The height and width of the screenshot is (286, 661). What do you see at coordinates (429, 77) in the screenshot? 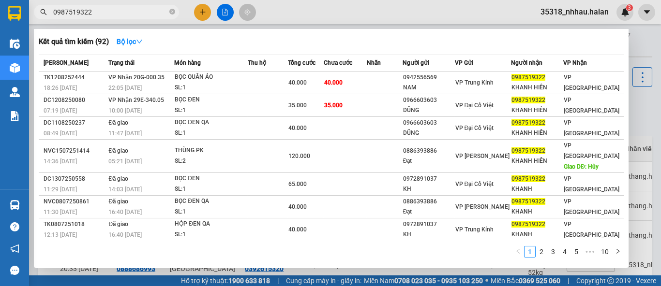
I see `div: 0942556569` at bounding box center [429, 77].